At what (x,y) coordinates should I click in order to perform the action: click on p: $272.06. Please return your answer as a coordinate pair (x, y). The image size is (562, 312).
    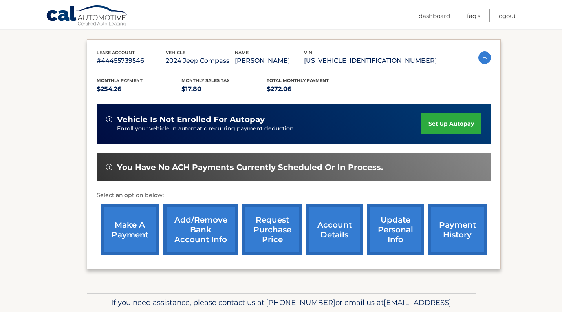
    Looking at the image, I should click on (309, 89).